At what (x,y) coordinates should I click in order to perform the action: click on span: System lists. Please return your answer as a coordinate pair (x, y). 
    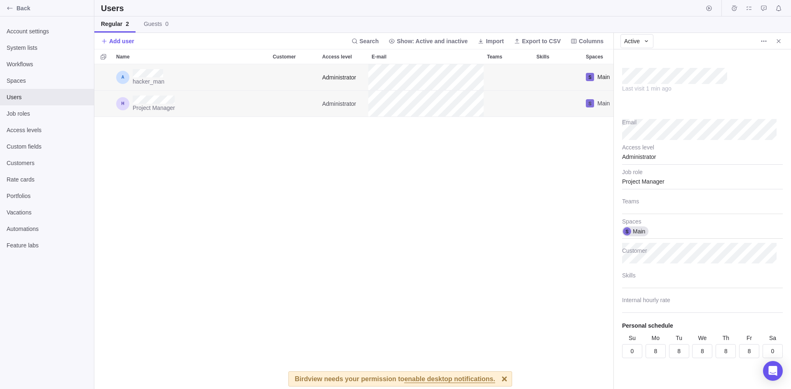
    Looking at the image, I should click on (47, 48).